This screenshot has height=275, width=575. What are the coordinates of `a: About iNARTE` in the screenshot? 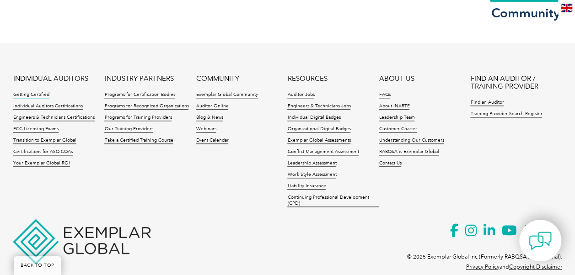 It's located at (394, 107).